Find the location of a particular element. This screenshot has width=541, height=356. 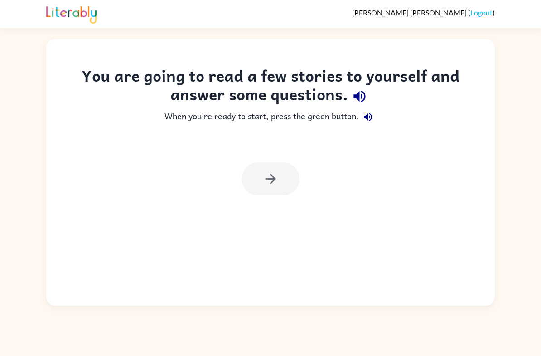

a: Logout is located at coordinates (481, 12).